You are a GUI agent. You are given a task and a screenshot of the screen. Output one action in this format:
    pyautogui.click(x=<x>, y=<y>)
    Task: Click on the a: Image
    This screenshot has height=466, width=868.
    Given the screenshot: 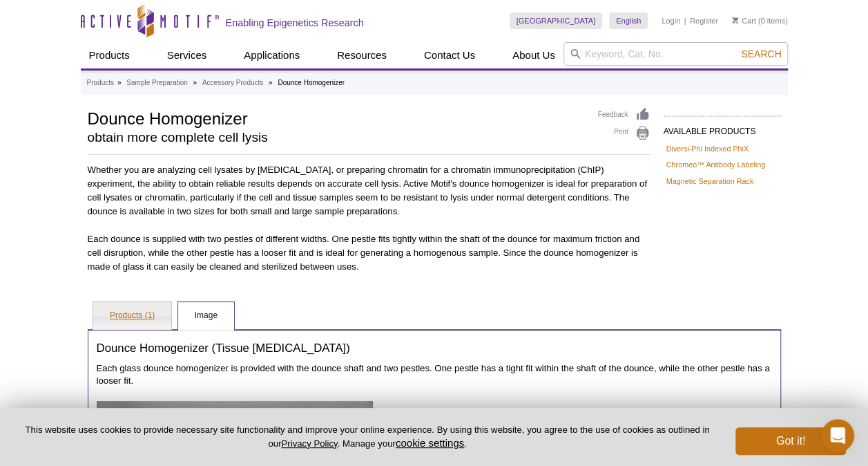 What is the action you would take?
    pyautogui.click(x=205, y=316)
    